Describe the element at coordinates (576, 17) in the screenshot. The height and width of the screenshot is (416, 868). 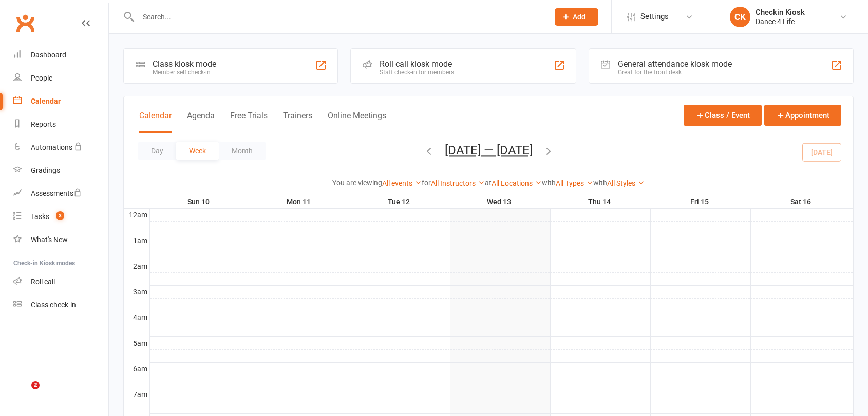
I see `button: Add` at that location.